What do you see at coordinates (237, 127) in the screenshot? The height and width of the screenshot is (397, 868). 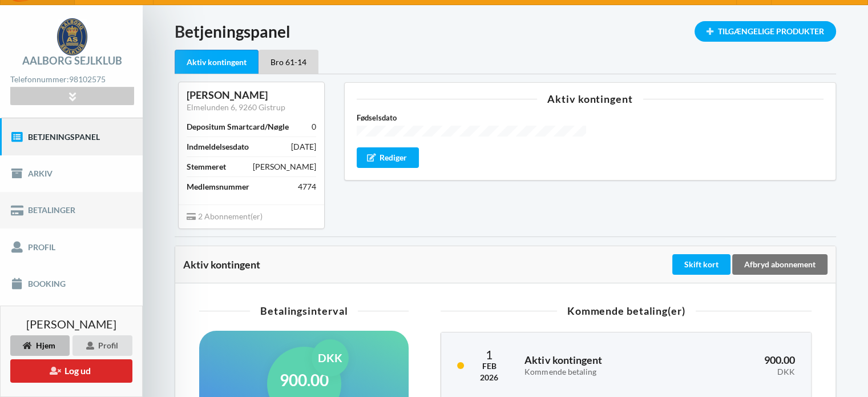 I see `div: Depositum Smartcard/Nøgle` at bounding box center [237, 127].